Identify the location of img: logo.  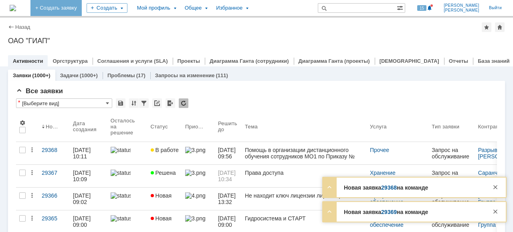
(13, 8).